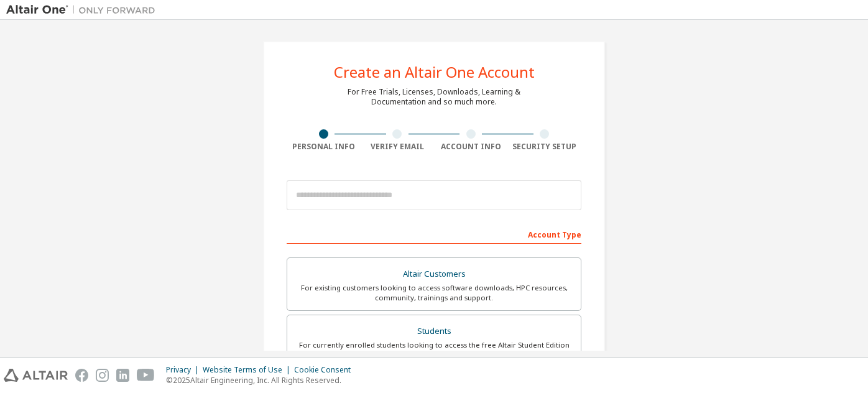 This screenshot has width=868, height=393. I want to click on div: Personal Info, so click(323, 147).